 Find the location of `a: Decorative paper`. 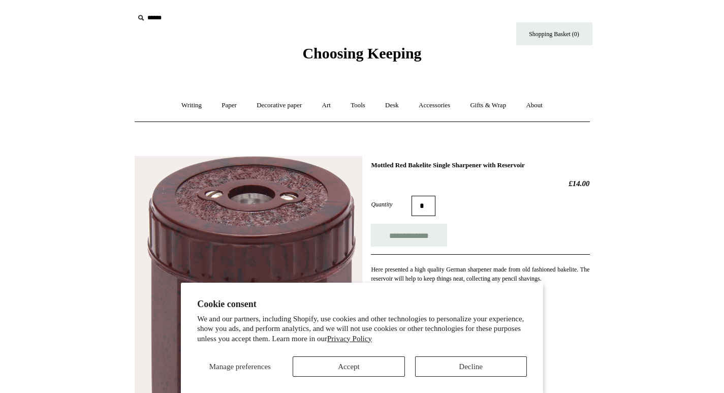

a: Decorative paper is located at coordinates (279, 105).